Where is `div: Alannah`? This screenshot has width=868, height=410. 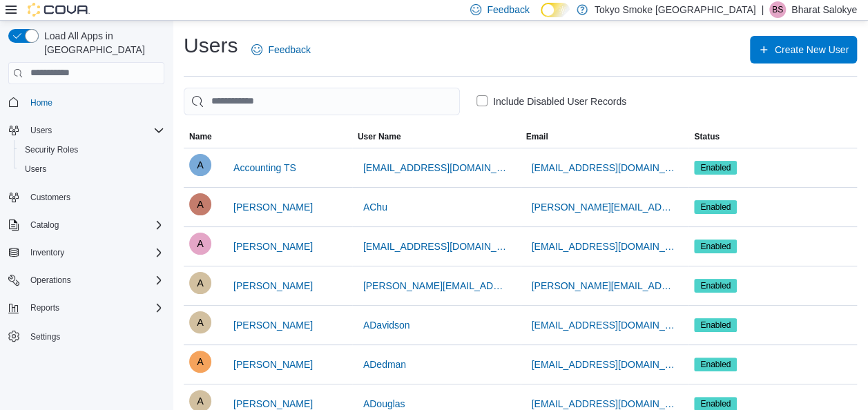 div: Alannah is located at coordinates (200, 362).